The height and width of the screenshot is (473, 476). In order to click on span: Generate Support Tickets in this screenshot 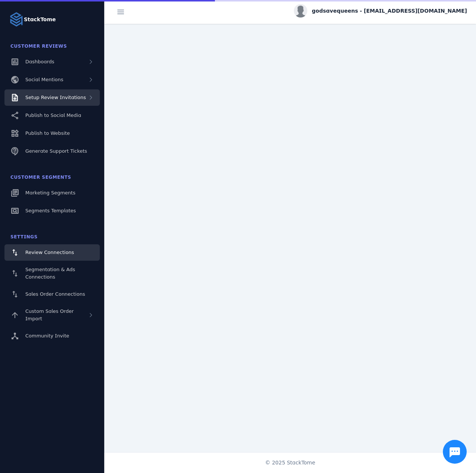, I will do `click(56, 151)`.